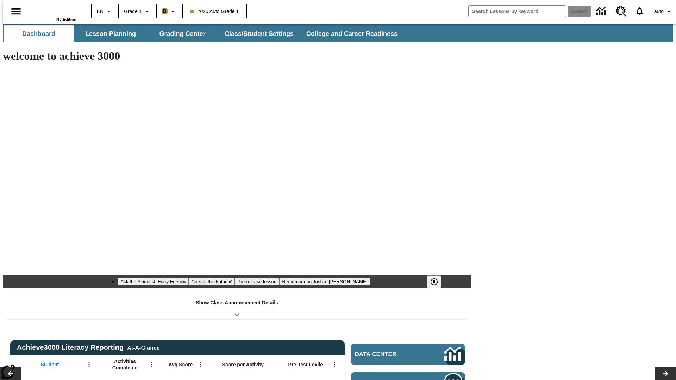 Image resolution: width=676 pixels, height=380 pixels. What do you see at coordinates (125, 365) in the screenshot?
I see `span: Activities Completed` at bounding box center [125, 365].